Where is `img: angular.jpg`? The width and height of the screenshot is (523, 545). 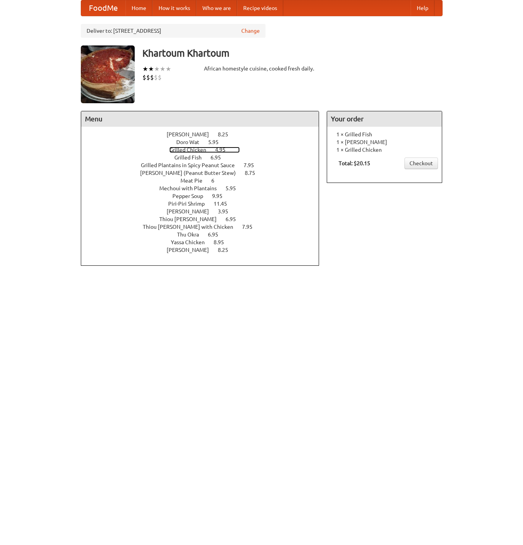
img: angular.jpg is located at coordinates (108, 74).